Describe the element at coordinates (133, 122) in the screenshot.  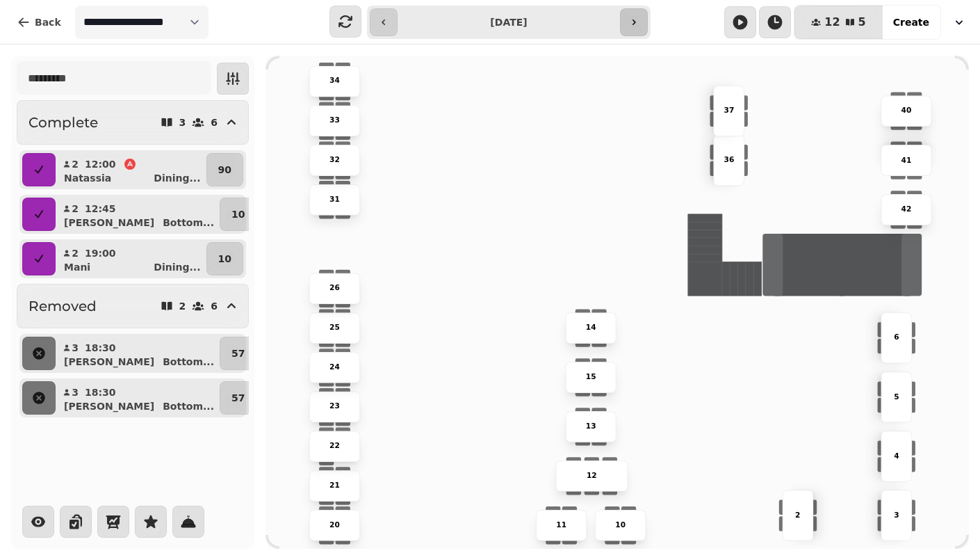
I see `button: Complete36` at that location.